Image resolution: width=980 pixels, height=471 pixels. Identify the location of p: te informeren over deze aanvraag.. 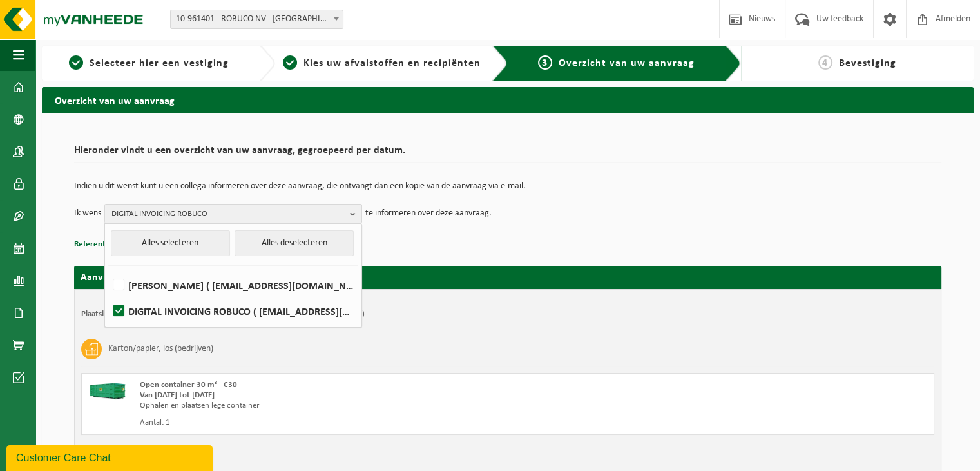
(428, 213).